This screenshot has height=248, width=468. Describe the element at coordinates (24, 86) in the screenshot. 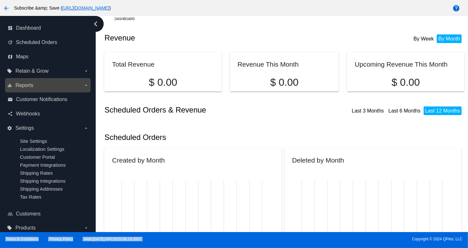

I see `span: Reports` at that location.